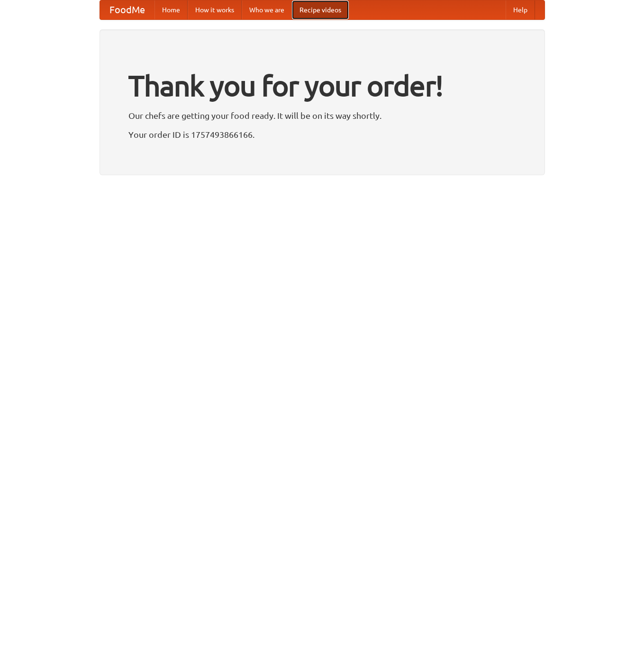 The image size is (644, 670). Describe the element at coordinates (520, 10) in the screenshot. I see `a: Help` at that location.